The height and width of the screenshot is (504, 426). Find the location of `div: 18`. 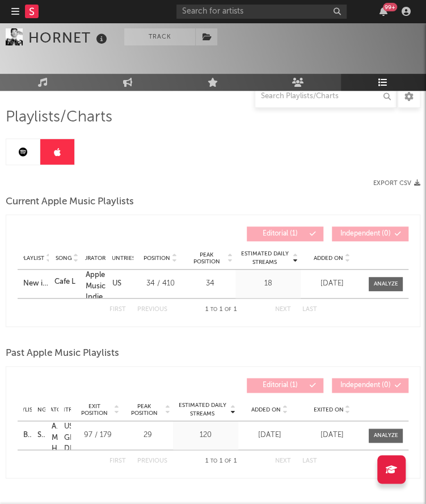

div: 18 is located at coordinates (268, 283).